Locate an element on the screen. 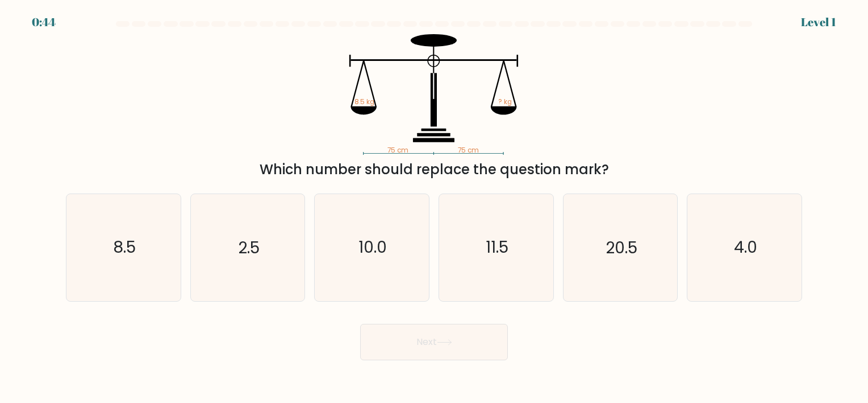 Image resolution: width=868 pixels, height=403 pixels. text: 2.5 is located at coordinates (249, 247).